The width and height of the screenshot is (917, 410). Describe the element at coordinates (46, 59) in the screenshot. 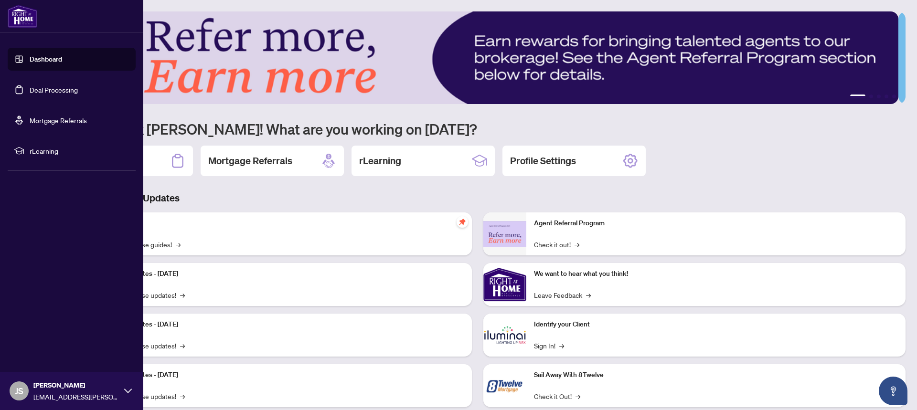

I see `a: Dashboard` at that location.